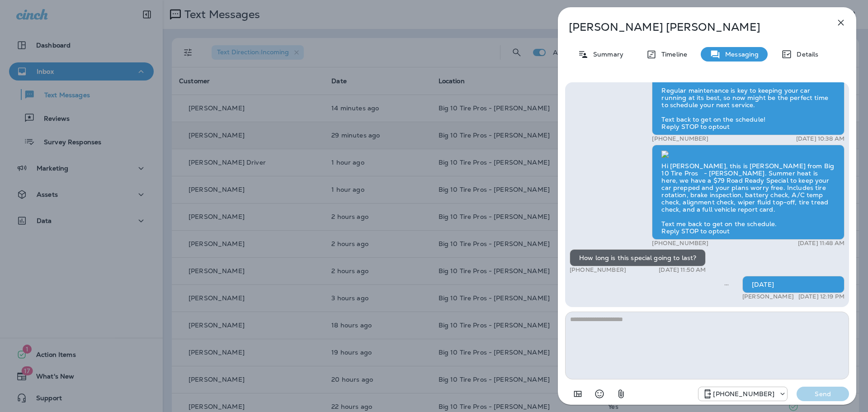 The width and height of the screenshot is (868, 412). I want to click on p: Summary, so click(606, 54).